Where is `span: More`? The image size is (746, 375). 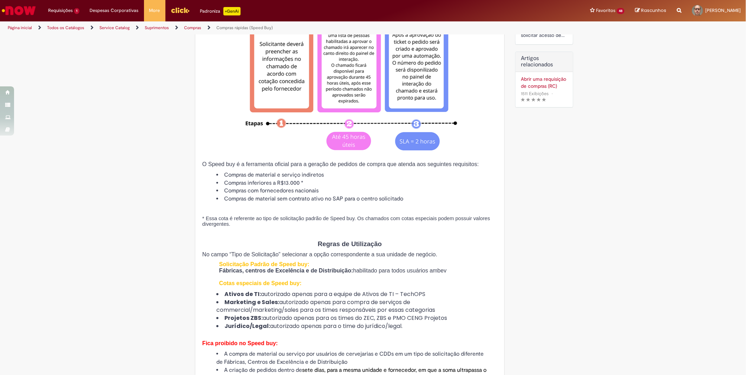
span: More is located at coordinates (154, 11).